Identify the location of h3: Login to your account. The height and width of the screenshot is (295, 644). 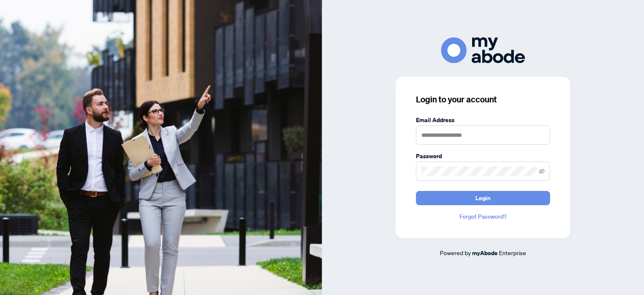
(483, 99).